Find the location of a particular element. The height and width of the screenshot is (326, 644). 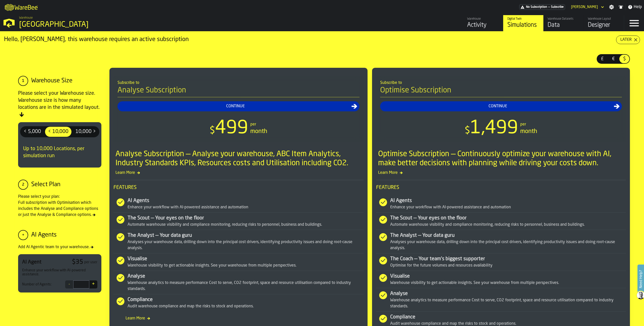

a: link-to-/wh/i/b5402f52-ce28-4f27-b3d4-5c6d76174849/designer is located at coordinates (604, 23).